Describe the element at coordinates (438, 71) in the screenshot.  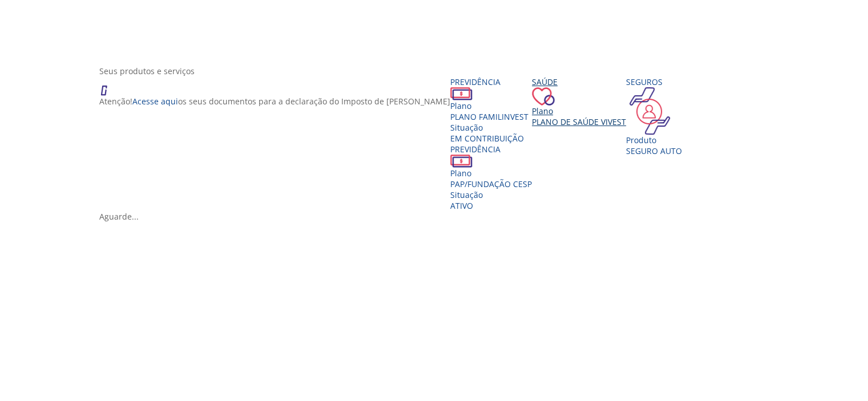
I see `div: Seus produtos e serviços` at that location.